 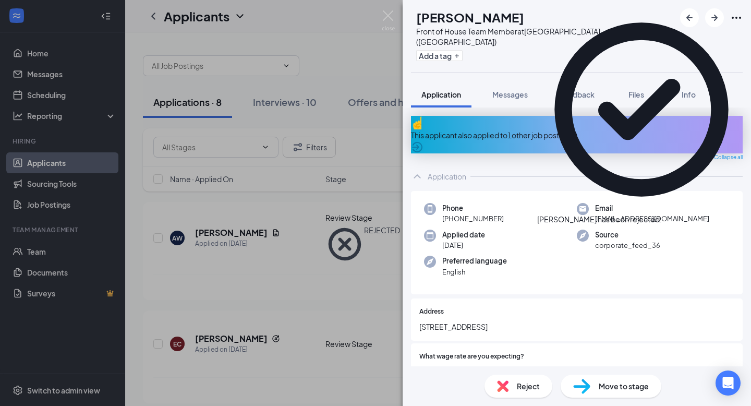 What do you see at coordinates (627, 235) in the screenshot?
I see `span: Source` at bounding box center [627, 235].